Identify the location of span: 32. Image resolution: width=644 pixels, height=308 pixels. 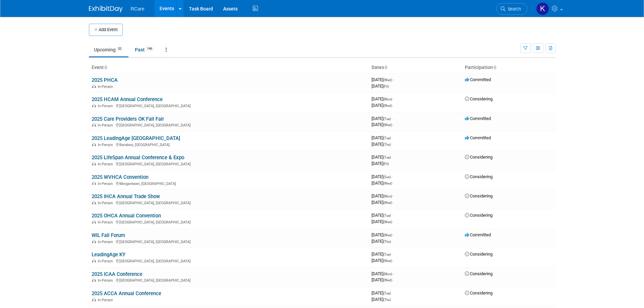
(120, 49).